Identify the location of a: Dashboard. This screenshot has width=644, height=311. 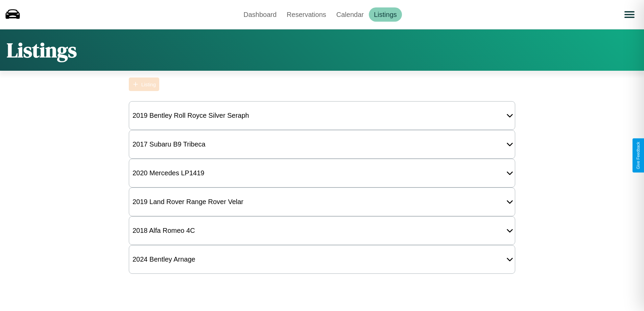
(260, 14).